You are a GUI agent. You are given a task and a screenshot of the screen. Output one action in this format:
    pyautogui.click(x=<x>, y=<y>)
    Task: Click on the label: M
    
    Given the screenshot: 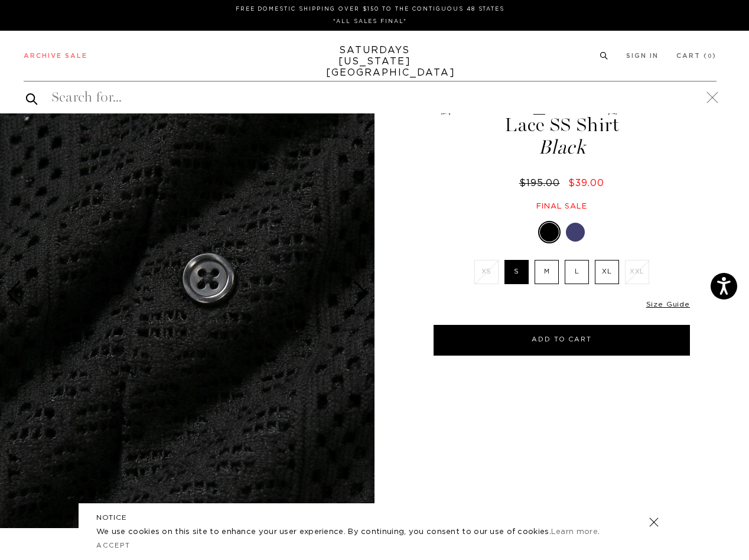 What is the action you would take?
    pyautogui.click(x=546, y=272)
    